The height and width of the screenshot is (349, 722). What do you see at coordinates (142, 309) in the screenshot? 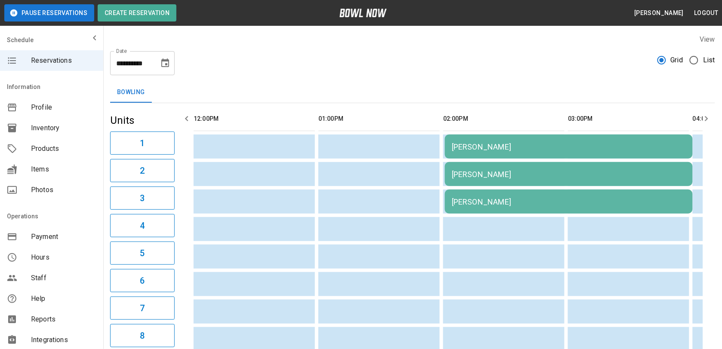
I see `button: 7` at bounding box center [142, 309].